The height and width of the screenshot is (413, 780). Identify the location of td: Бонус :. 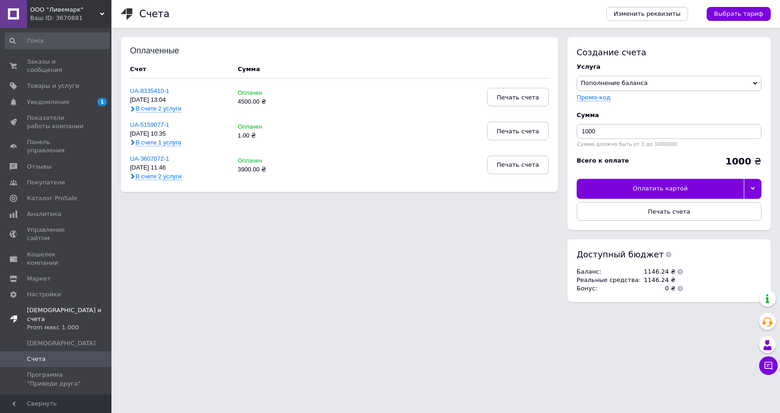
(609, 288).